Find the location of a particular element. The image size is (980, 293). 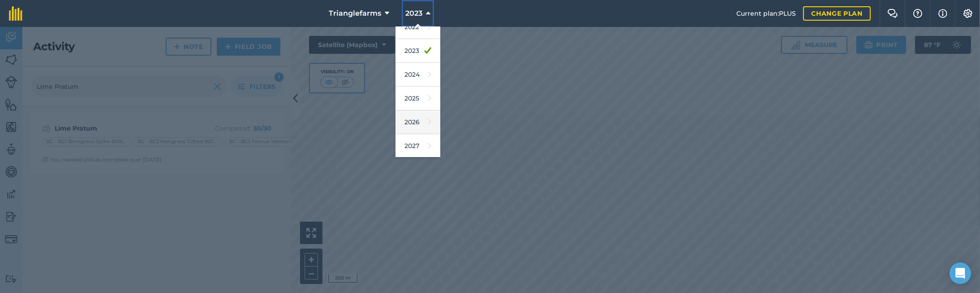

a: 2023 is located at coordinates (418, 50).